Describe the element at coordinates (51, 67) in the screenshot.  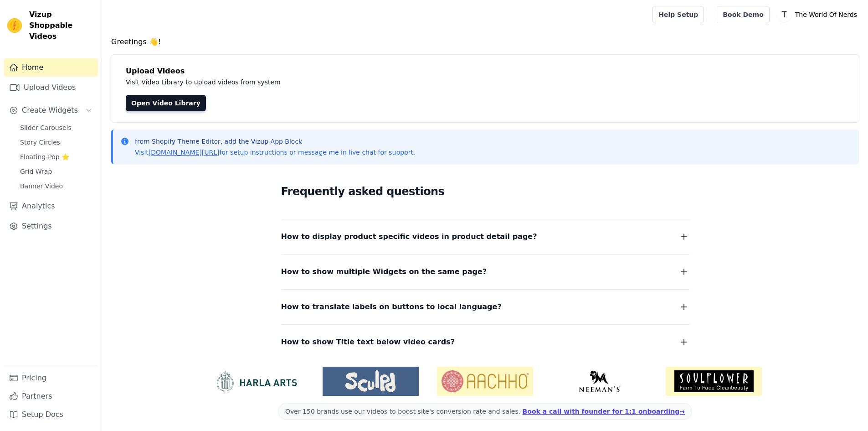
I see `a: Home` at that location.